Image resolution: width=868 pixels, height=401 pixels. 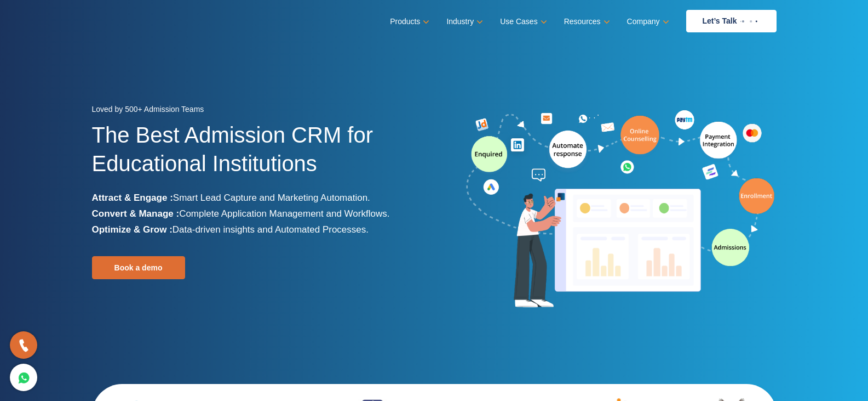 What do you see at coordinates (132, 197) in the screenshot?
I see `b: Attract & Engage :` at bounding box center [132, 197].